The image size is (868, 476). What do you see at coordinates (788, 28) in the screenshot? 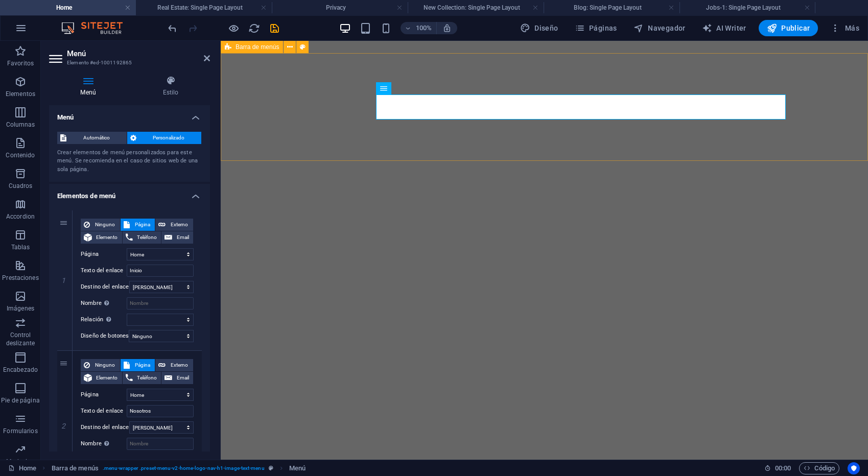
I see `span: Publicar` at bounding box center [788, 28].